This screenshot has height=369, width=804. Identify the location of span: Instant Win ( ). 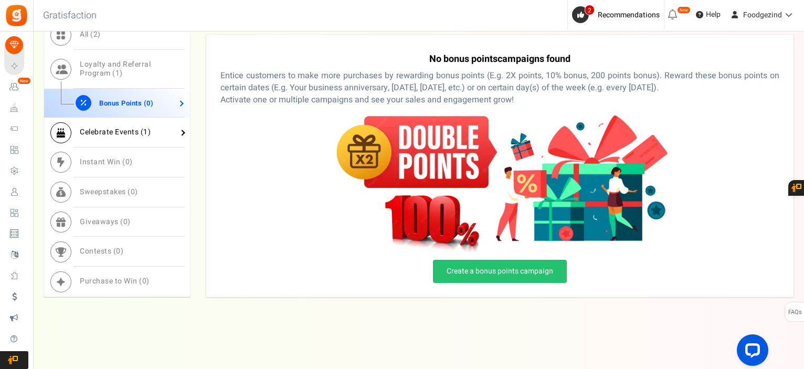
(106, 162).